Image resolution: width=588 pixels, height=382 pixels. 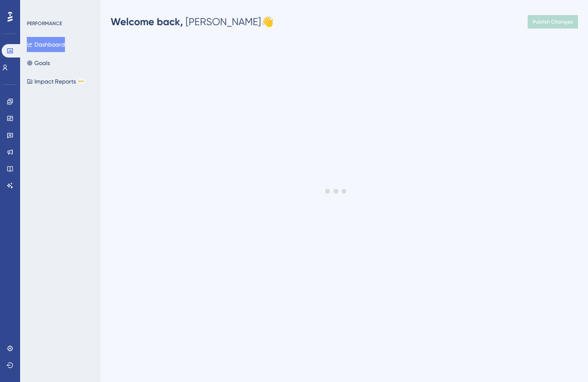 I want to click on button: Dashboard, so click(x=46, y=45).